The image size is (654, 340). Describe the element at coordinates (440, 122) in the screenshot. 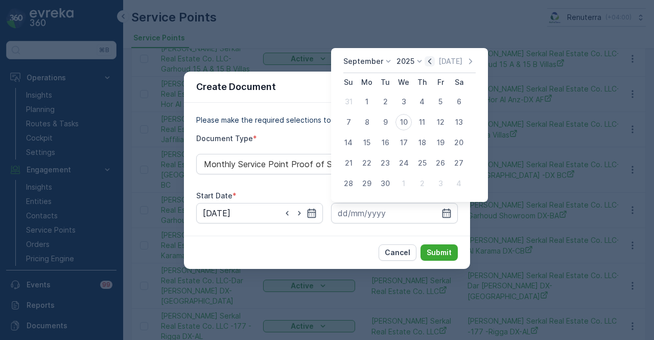

I see `div: 12` at that location.